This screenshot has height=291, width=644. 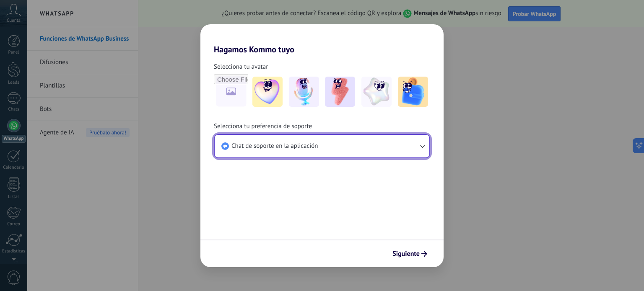 I want to click on button: Siguiente, so click(x=410, y=254).